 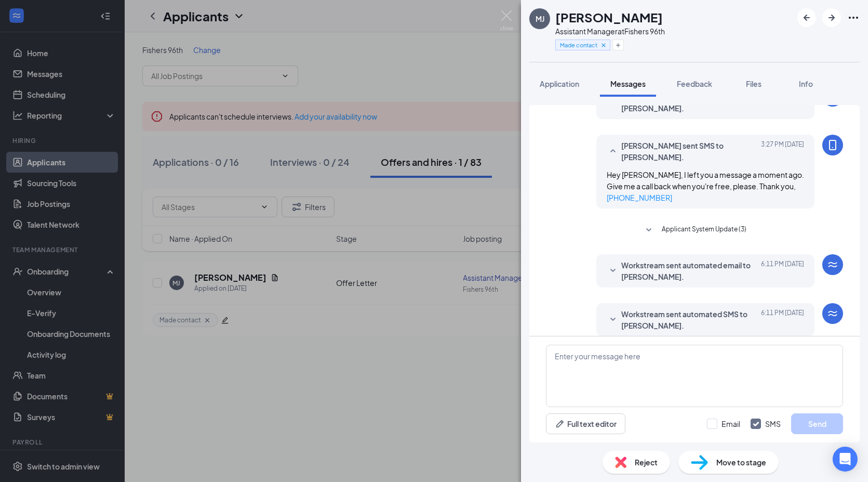 What do you see at coordinates (832, 145) in the screenshot?
I see `svg: MobileSms` at bounding box center [832, 145].